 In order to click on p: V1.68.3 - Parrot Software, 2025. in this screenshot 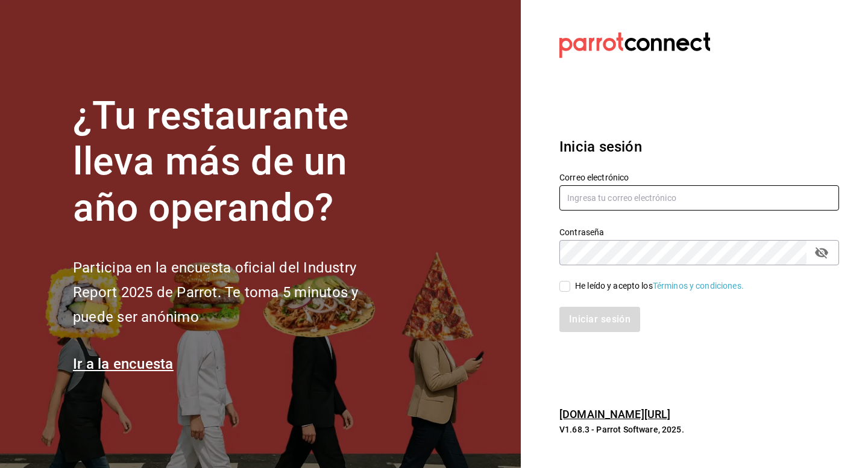, I will do `click(699, 430)`.